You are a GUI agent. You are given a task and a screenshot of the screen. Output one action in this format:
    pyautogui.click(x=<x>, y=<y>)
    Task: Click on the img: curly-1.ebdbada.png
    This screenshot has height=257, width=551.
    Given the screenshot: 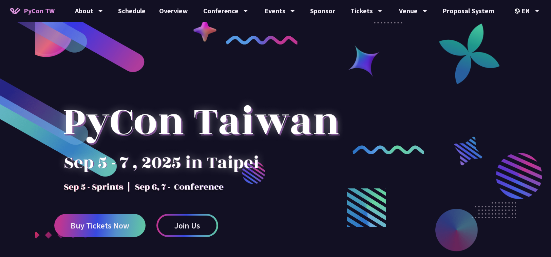 What is the action you would take?
    pyautogui.click(x=262, y=40)
    